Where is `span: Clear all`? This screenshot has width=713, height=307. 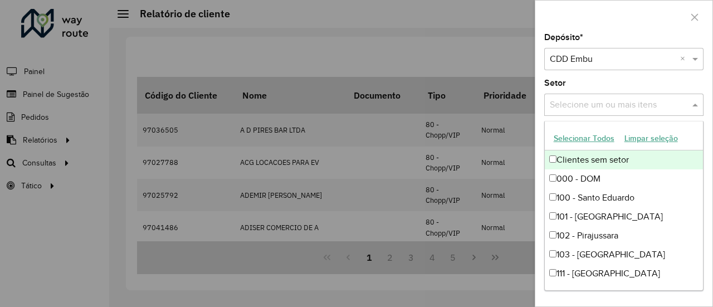 span: Clear all is located at coordinates (685, 59).